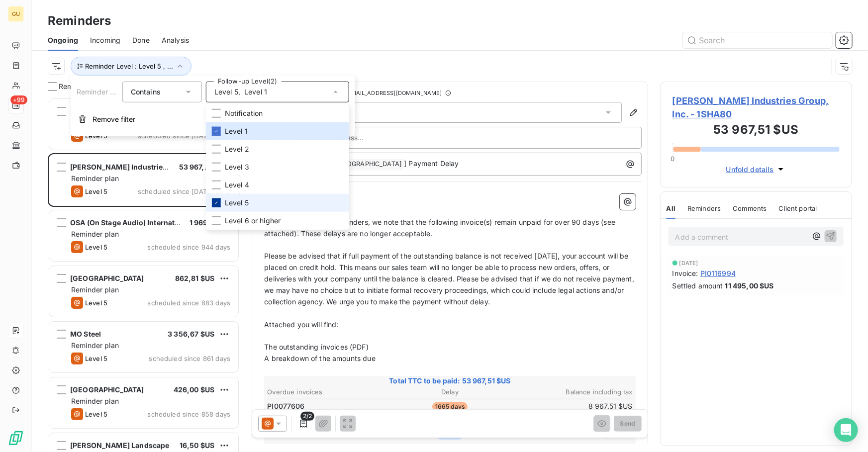  Describe the element at coordinates (19, 100) in the screenshot. I see `span: +99` at that location.